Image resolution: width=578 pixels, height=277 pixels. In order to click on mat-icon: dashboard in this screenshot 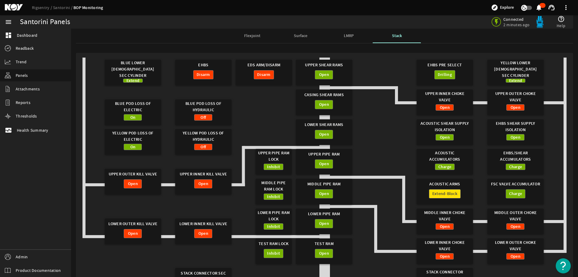, I will do `click(8, 35)`.